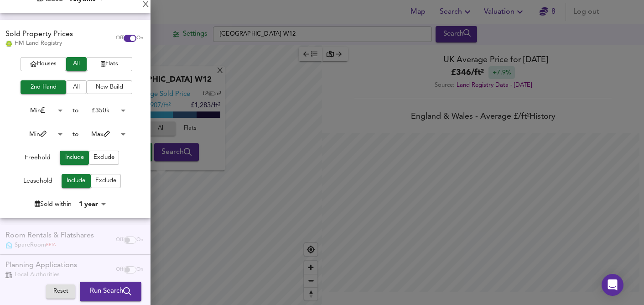 This screenshot has height=305, width=644. What do you see at coordinates (109, 87) in the screenshot?
I see `button: New Build` at bounding box center [109, 87].